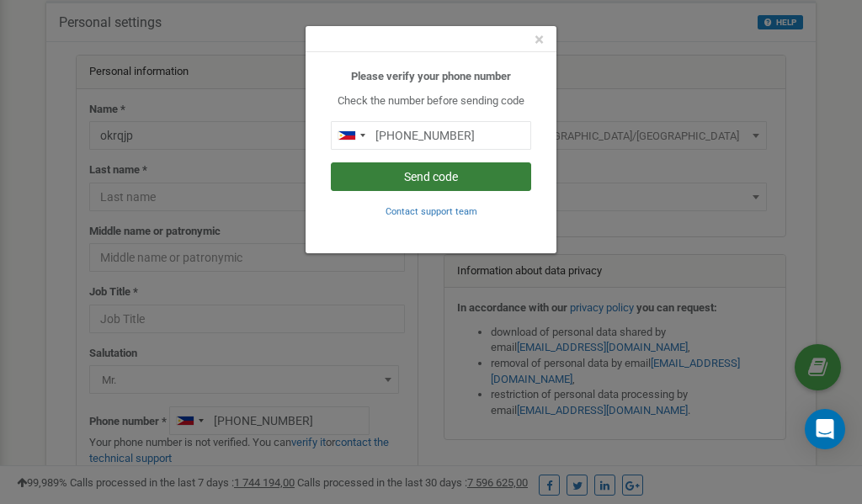 Image resolution: width=862 pixels, height=504 pixels. Describe the element at coordinates (431, 75) in the screenshot. I see `b: Please verify your phone number` at that location.